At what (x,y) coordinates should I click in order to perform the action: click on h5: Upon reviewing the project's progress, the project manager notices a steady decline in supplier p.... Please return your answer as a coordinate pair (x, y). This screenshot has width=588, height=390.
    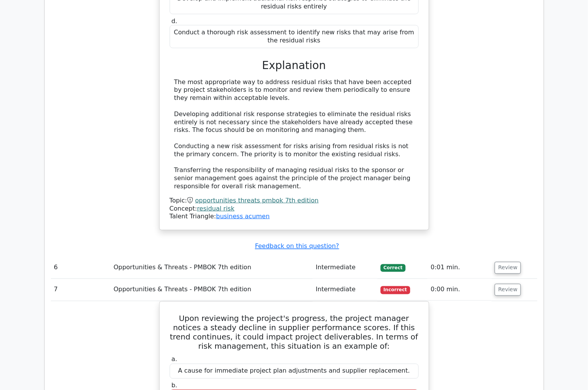
    Looking at the image, I should click on (294, 333).